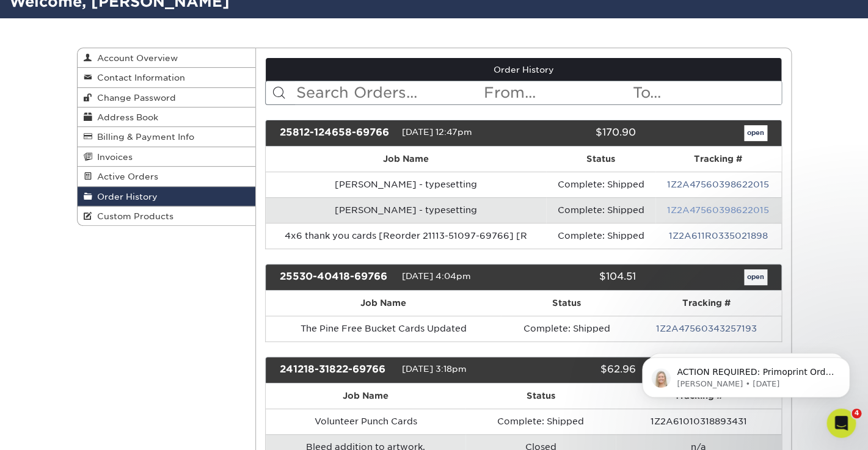 The image size is (868, 450). I want to click on a: 1Z2A47560343257193, so click(706, 329).